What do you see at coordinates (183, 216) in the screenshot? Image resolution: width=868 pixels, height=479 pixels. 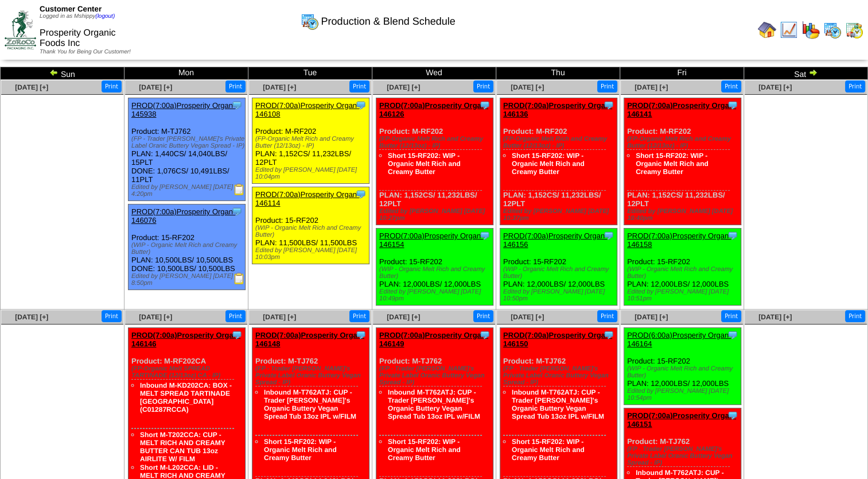 I see `a: PROD(7:00a)Prosperity Organ-146076` at bounding box center [183, 216].